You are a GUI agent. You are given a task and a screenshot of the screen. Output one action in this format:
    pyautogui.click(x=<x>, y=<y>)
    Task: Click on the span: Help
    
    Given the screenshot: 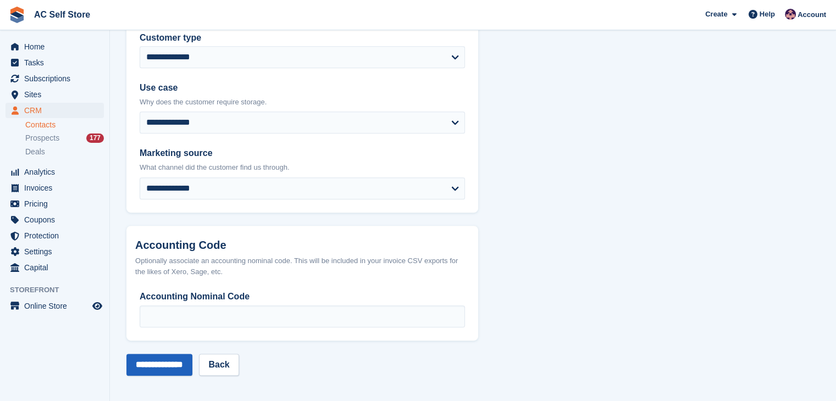 What is the action you would take?
    pyautogui.click(x=768, y=14)
    